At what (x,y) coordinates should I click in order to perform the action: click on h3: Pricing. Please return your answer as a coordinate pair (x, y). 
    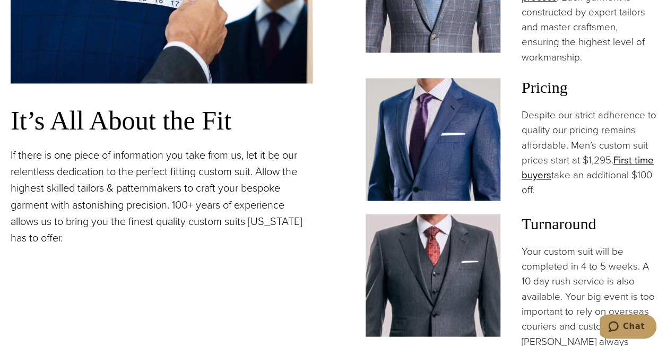
    Looking at the image, I should click on (589, 88).